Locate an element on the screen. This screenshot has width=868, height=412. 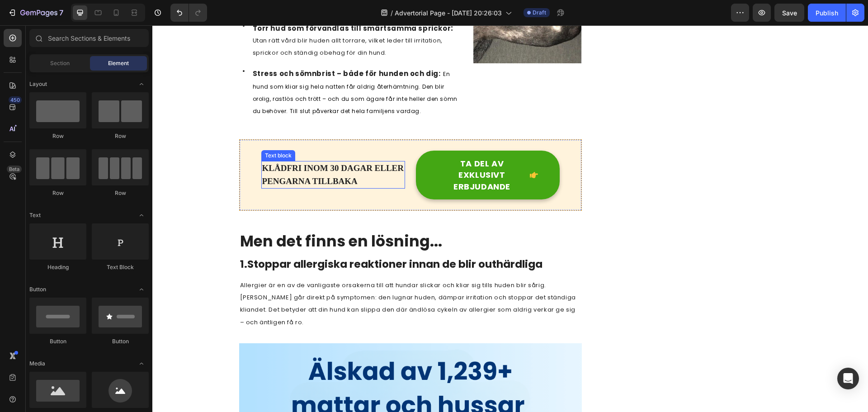
div: Publish is located at coordinates (827, 13).